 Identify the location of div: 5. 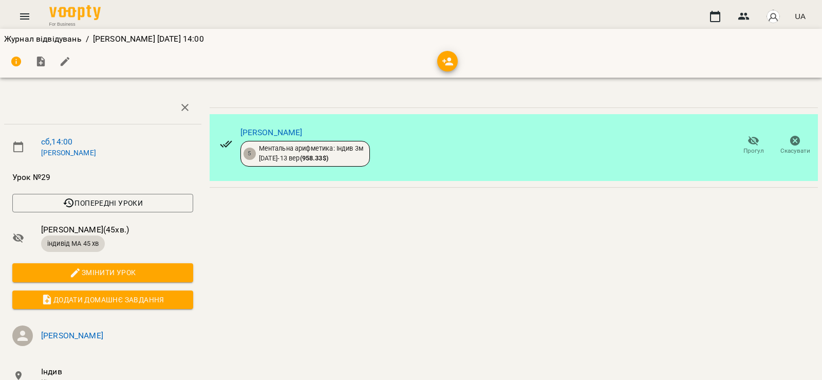
(250, 154).